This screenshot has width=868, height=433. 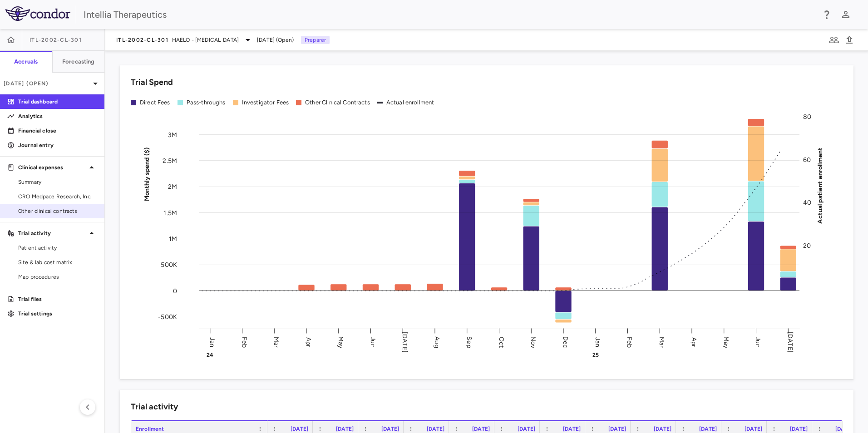 What do you see at coordinates (206, 103) in the screenshot?
I see `div: Pass-throughs` at bounding box center [206, 103].